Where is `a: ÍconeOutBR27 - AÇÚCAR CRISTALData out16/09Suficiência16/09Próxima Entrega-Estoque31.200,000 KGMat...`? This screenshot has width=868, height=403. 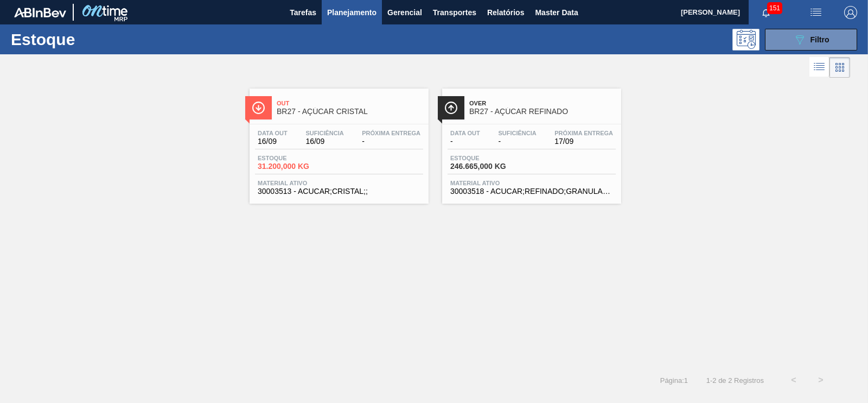
a: ÍconeOutBR27 - AÇÚCAR CRISTALData out16/09Suficiência16/09Próxima Entrega-Estoque31.200,000 KGMat... is located at coordinates (337, 141).